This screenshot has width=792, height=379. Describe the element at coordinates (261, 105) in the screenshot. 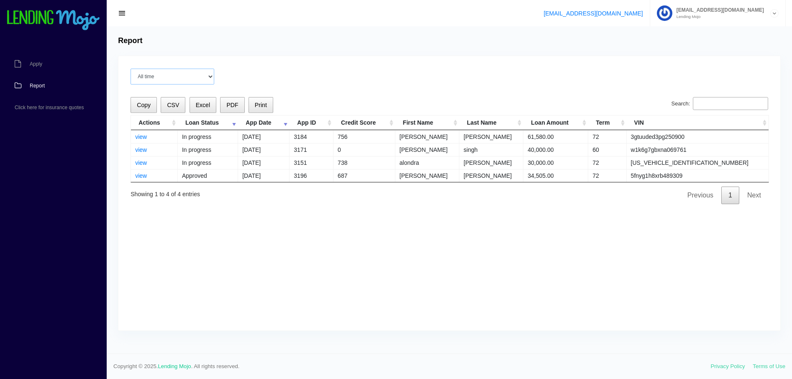

I see `button: Print` at that location.